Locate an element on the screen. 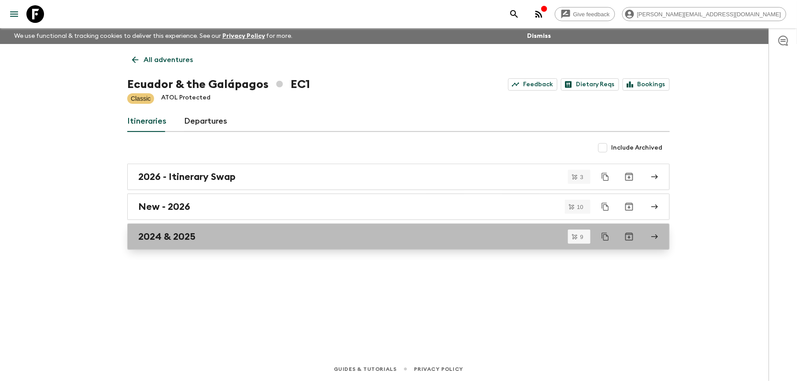 This screenshot has height=381, width=797. p: Classic is located at coordinates (140, 99).